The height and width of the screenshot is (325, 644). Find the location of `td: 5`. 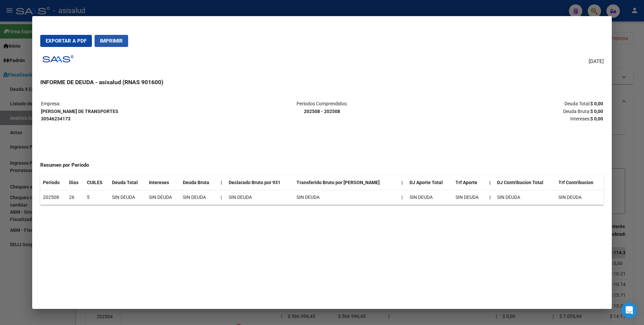

td: 5 is located at coordinates (96, 198).